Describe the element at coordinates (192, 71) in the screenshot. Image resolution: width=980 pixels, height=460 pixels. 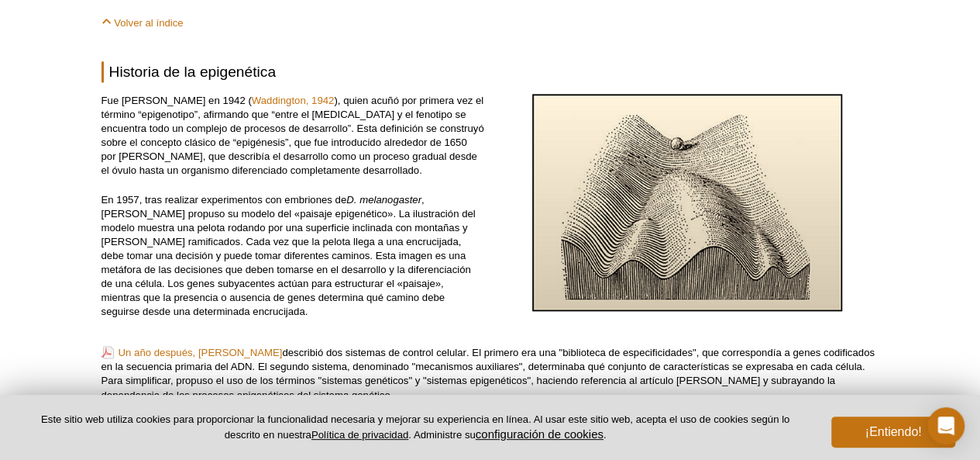
I see `font: Historia de la epigenética` at that location.